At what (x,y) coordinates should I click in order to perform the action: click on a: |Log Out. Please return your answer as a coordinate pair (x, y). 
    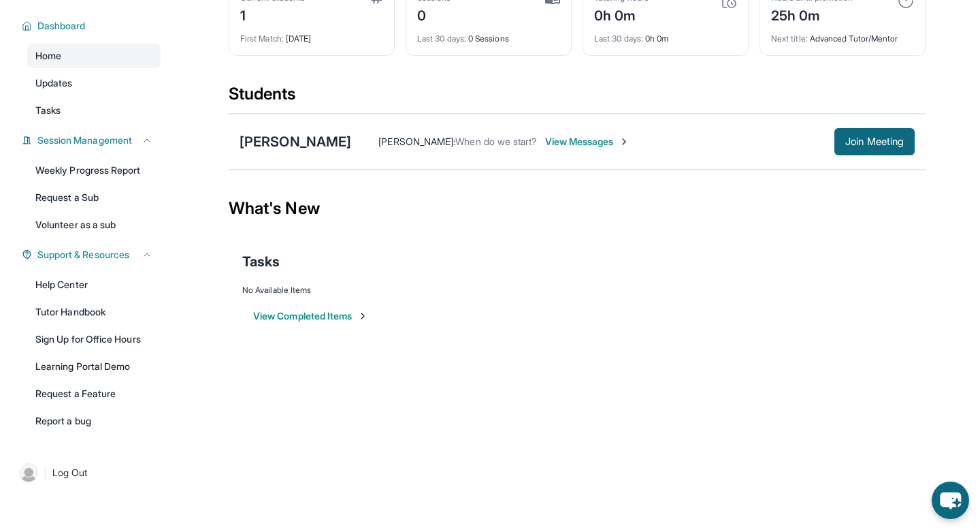
    Looking at the image, I should click on (87, 473).